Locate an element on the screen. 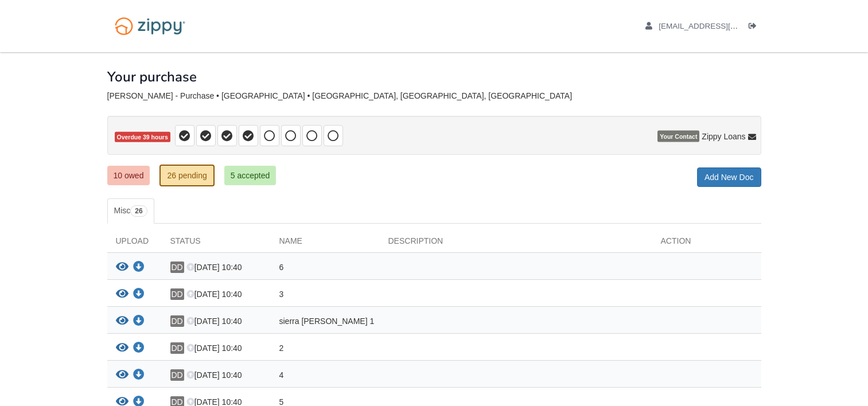 The width and height of the screenshot is (868, 406). button: View 3 is located at coordinates (122, 294).